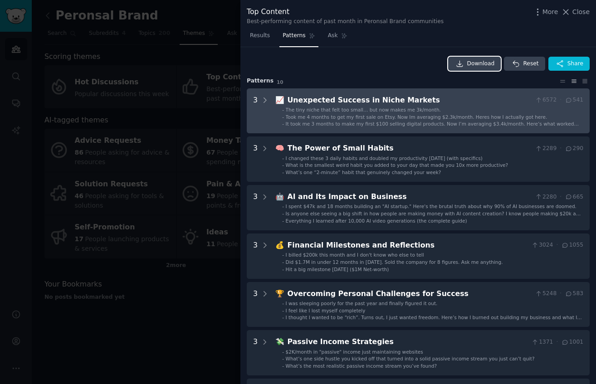 The image size is (596, 384). I want to click on span: 6572, so click(546, 100).